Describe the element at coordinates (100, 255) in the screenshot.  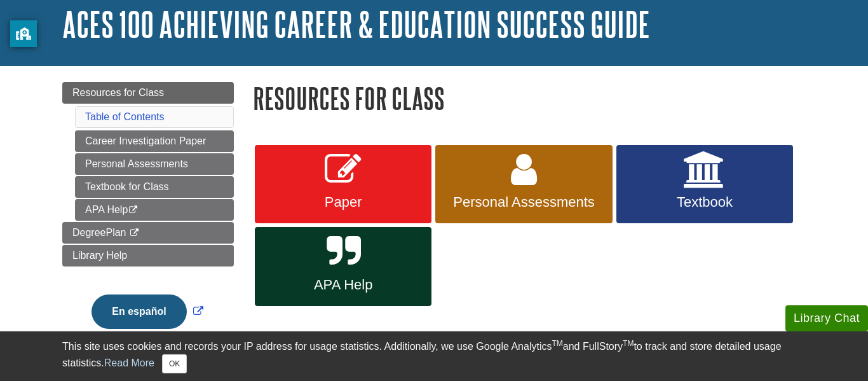
I see `span: Library Help` at that location.